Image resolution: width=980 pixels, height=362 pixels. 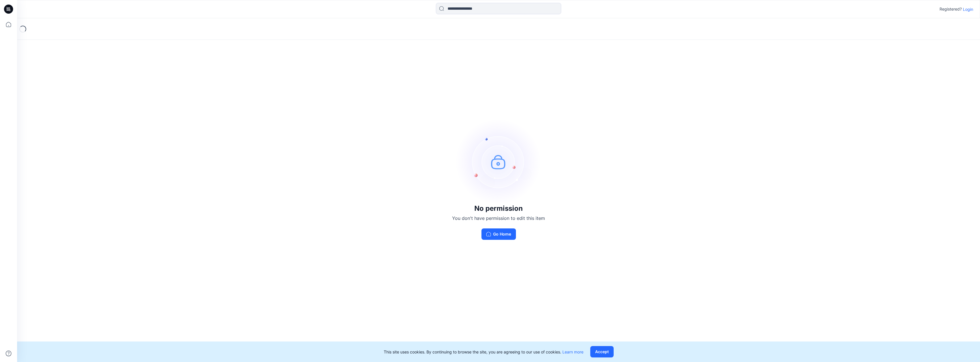 What do you see at coordinates (499, 208) in the screenshot?
I see `h3: No permission` at bounding box center [499, 208].